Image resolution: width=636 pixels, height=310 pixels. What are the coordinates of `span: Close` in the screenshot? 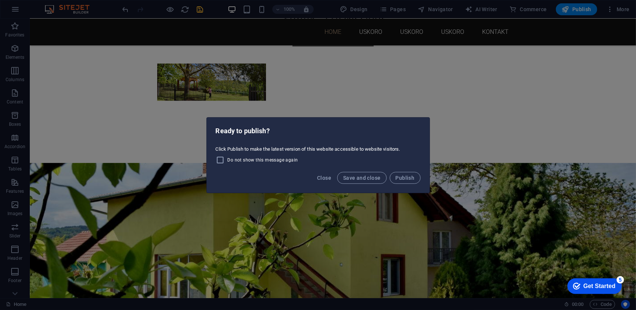 It's located at (324, 178).